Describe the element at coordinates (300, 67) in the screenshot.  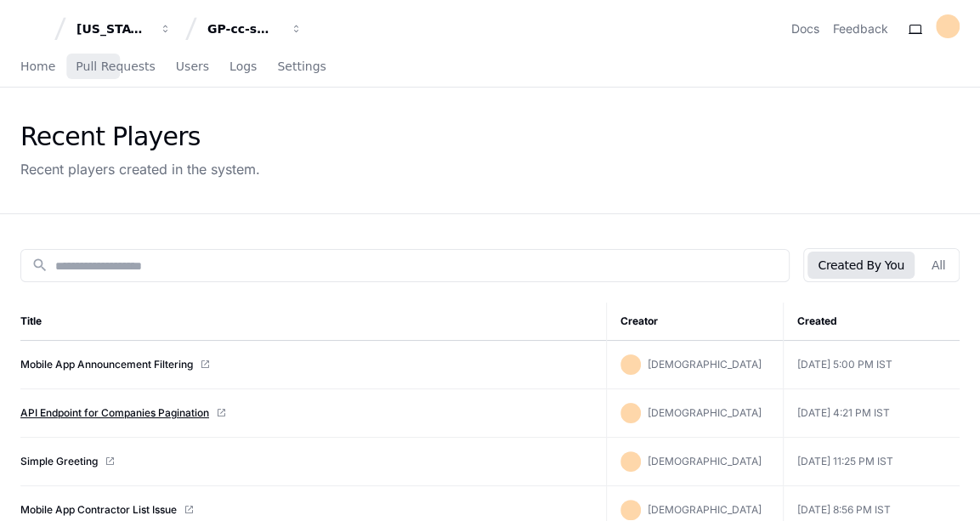
I see `span: Settings` at that location.